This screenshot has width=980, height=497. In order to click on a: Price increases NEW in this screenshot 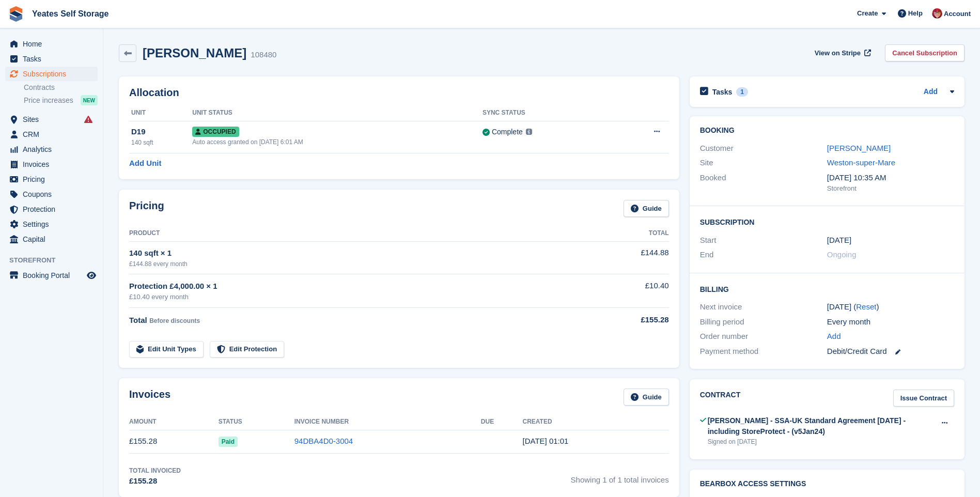, I will do `click(61, 100)`.